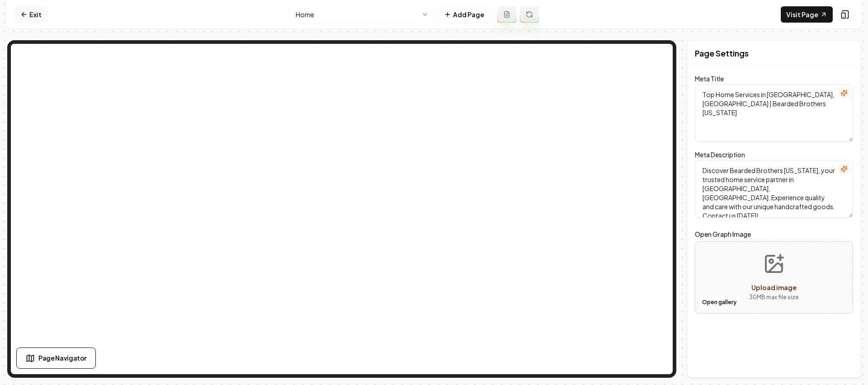  Describe the element at coordinates (62, 358) in the screenshot. I see `span: Page Navigator` at that location.